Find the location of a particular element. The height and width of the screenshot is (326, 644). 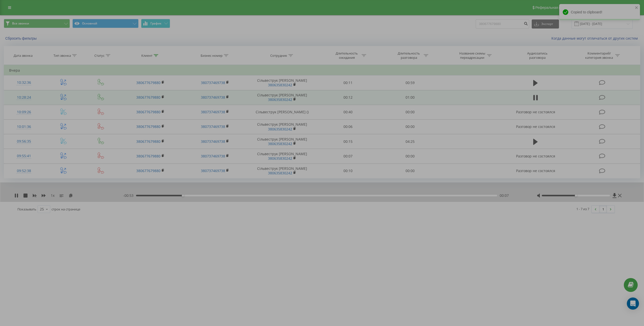

div: 1 - 7 из 7 is located at coordinates (583, 209).